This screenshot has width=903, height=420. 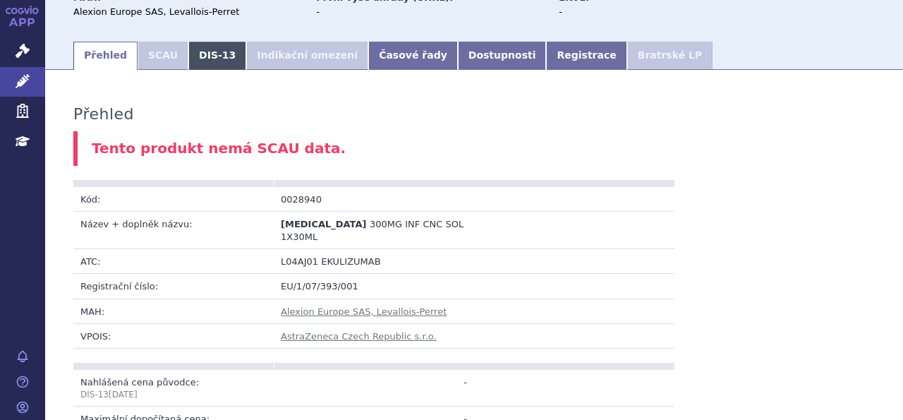 What do you see at coordinates (413, 56) in the screenshot?
I see `a: Časové řady` at bounding box center [413, 56].